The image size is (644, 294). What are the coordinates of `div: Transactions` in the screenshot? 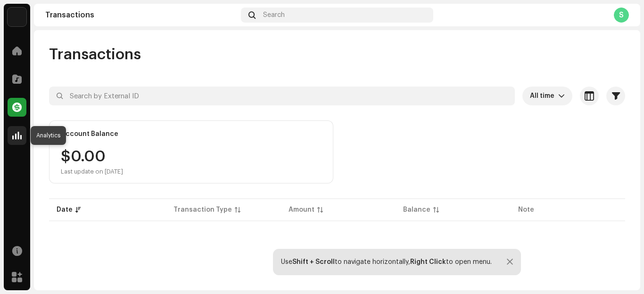 It's located at (141, 15).